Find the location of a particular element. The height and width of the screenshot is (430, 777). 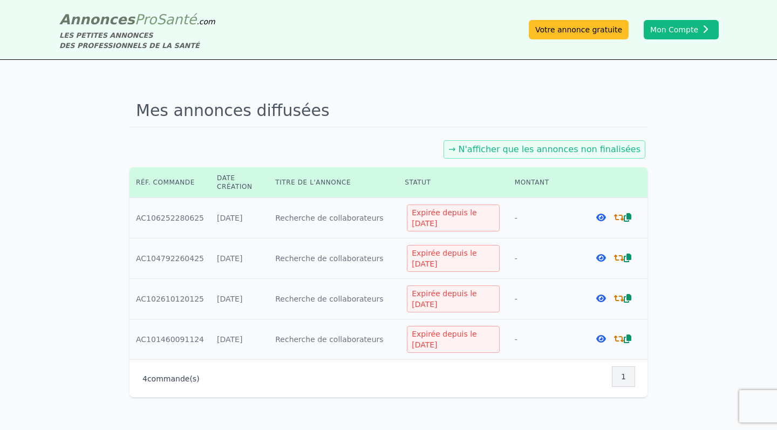

a: Votre annonce gratuite is located at coordinates (579, 30).